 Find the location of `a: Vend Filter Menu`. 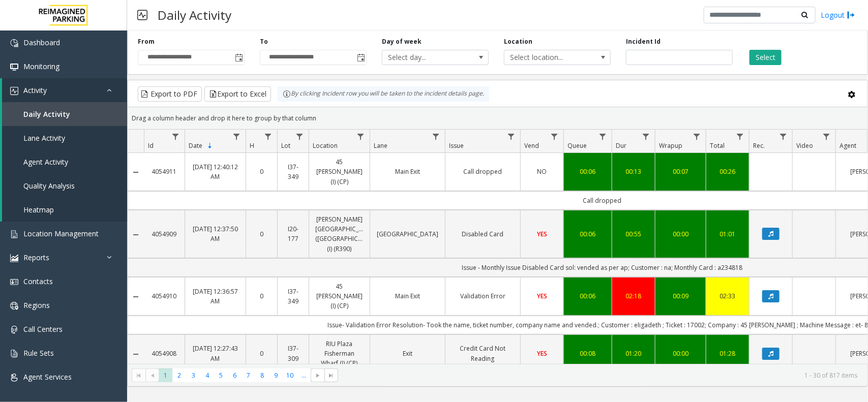

a: Vend Filter Menu is located at coordinates (554, 136).